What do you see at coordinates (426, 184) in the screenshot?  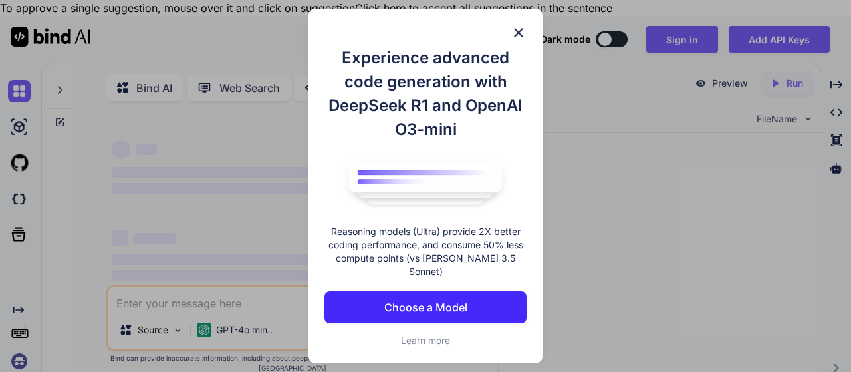 I see `img: bind logo` at bounding box center [426, 184].